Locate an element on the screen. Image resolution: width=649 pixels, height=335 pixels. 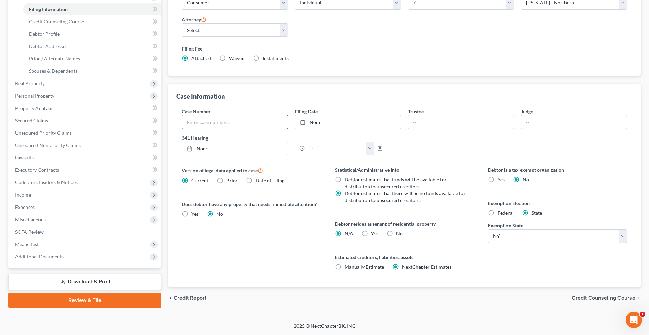
span: Manually Estimate is located at coordinates (364, 266).